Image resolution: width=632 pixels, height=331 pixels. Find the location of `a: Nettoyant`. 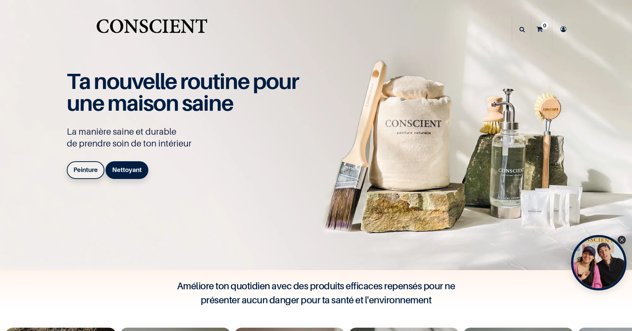

a: Nettoyant is located at coordinates (127, 170).